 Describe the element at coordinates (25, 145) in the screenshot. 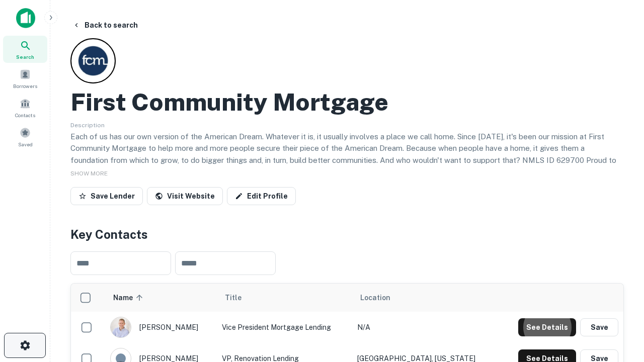

I see `span: Saved` at that location.